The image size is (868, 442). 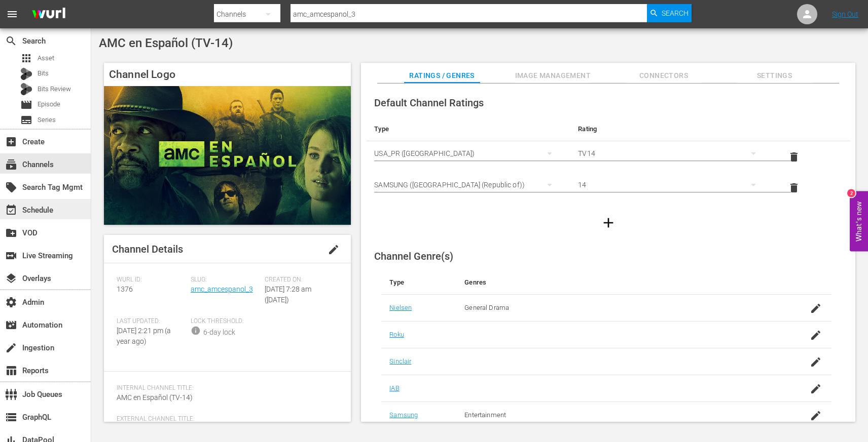 I want to click on span: Live Streaming, so click(x=11, y=255).